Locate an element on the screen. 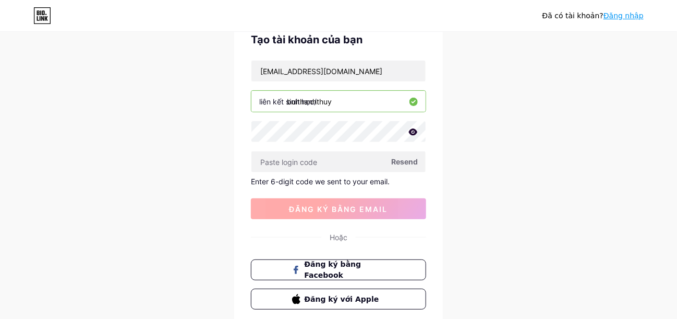 The image size is (677, 319). font: Đăng ký với Apple is located at coordinates (342, 299).